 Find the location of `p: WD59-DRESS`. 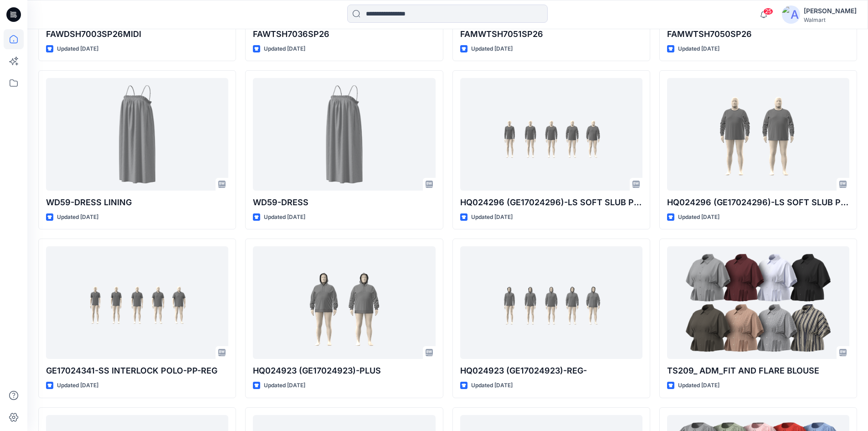

p: WD59-DRESS is located at coordinates (344, 202).